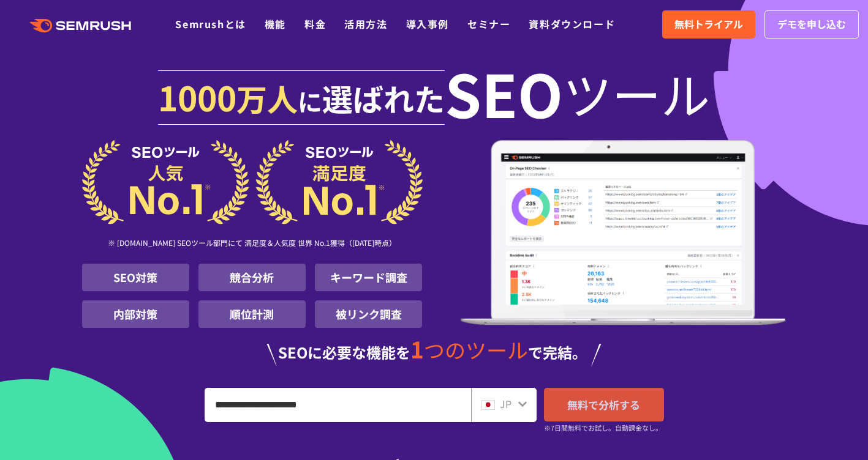 The width and height of the screenshot is (868, 460). Describe the element at coordinates (368, 314) in the screenshot. I see `li: 被リンク調査` at that location.